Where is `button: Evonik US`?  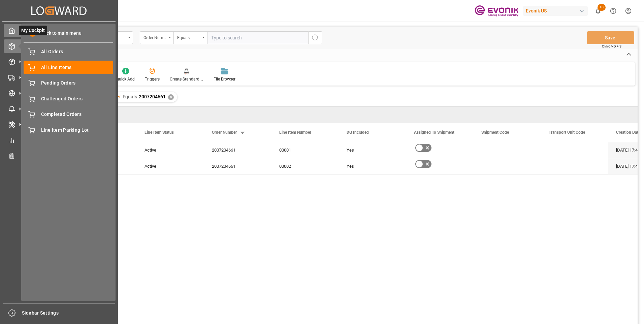 button: Evonik US is located at coordinates (557, 11).